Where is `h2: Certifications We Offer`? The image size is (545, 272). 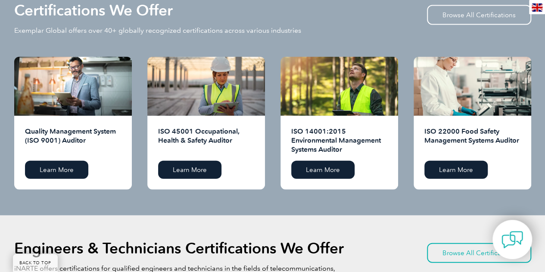 h2: Certifications We Offer is located at coordinates (94, 10).